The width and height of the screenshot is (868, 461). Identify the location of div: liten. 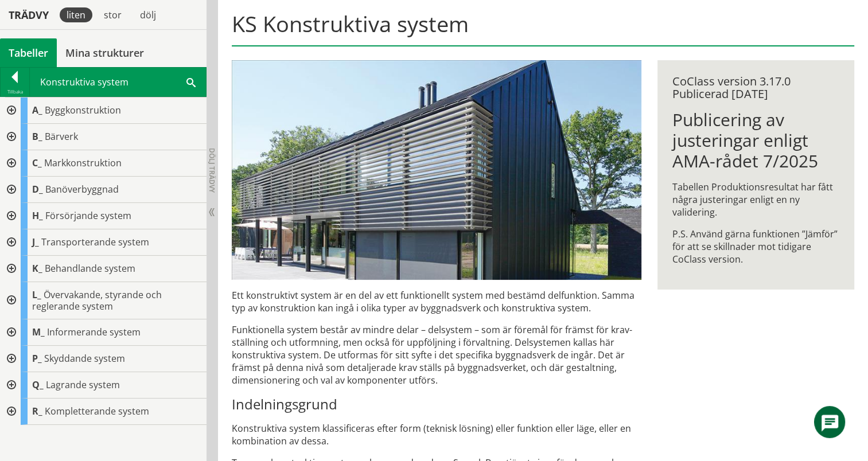
(76, 15).